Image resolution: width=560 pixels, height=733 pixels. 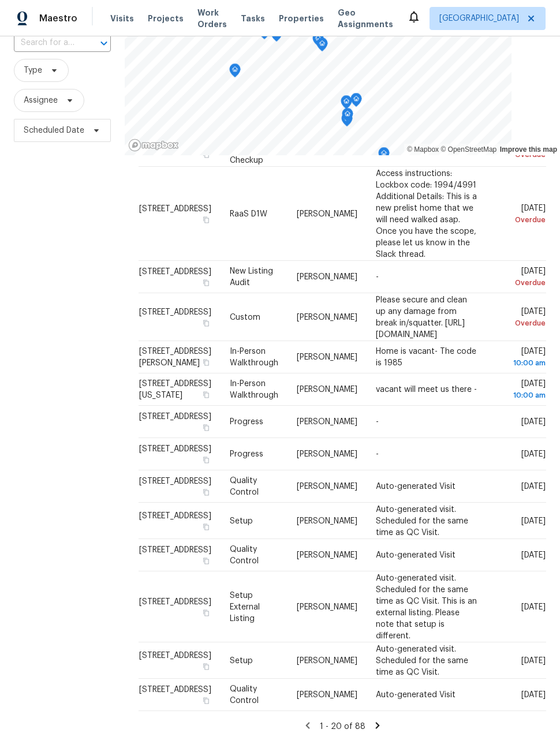 What do you see at coordinates (104, 43) in the screenshot?
I see `button: Open` at bounding box center [104, 43].